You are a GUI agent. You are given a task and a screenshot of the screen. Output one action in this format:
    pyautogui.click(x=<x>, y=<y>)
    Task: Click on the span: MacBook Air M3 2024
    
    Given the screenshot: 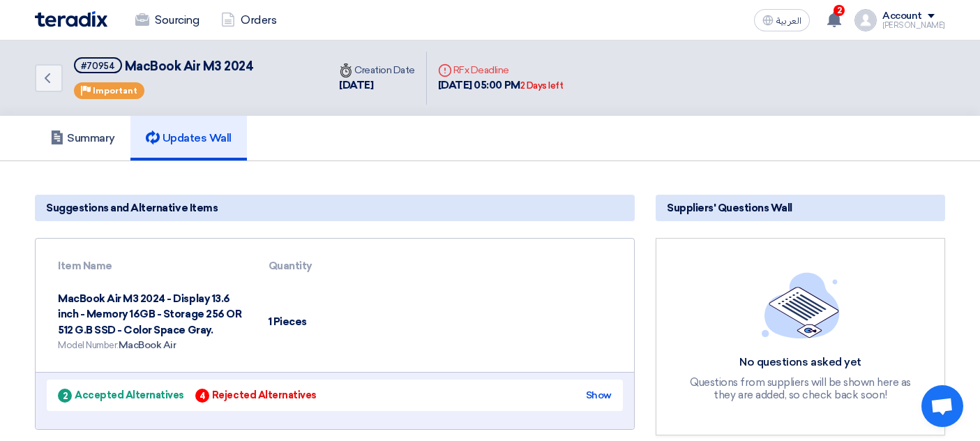 What is the action you would take?
    pyautogui.click(x=190, y=66)
    